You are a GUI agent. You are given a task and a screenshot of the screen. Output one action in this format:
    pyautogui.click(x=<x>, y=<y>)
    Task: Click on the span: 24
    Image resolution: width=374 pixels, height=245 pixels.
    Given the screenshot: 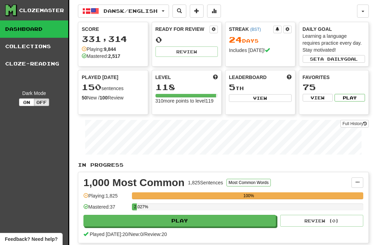 What is the action you would take?
    pyautogui.click(x=235, y=39)
    